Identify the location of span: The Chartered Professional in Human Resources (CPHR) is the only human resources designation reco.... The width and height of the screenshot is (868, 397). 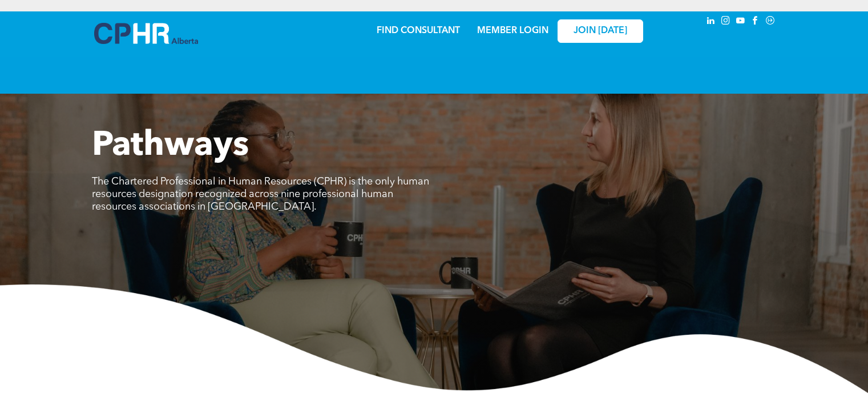
(260, 194).